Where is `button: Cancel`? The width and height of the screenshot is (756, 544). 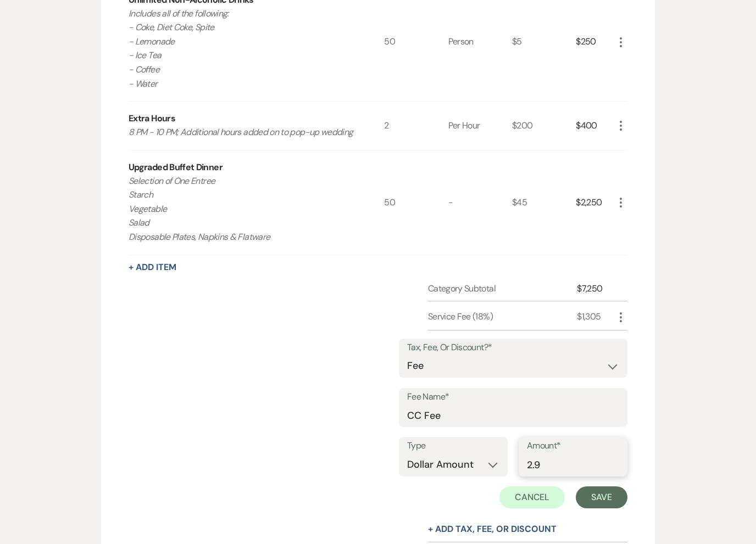 button: Cancel is located at coordinates (532, 497).